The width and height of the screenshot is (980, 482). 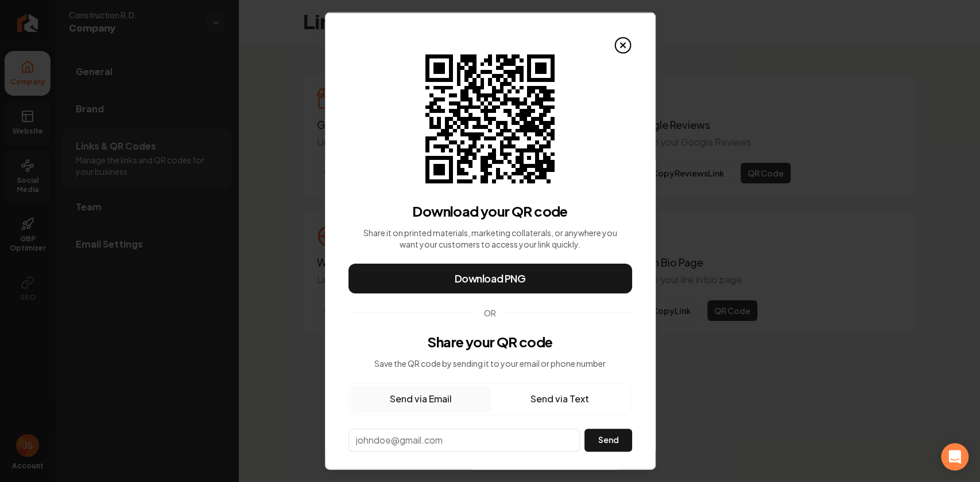 What do you see at coordinates (489, 363) in the screenshot?
I see `p: Save the QR code by sending it to your email or phone number` at bounding box center [489, 363].